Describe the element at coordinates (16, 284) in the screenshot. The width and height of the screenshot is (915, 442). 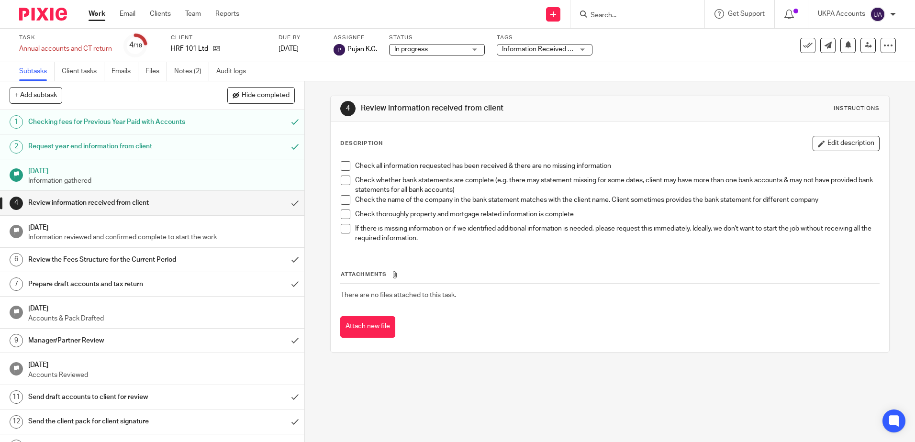
I see `div: 7` at that location.